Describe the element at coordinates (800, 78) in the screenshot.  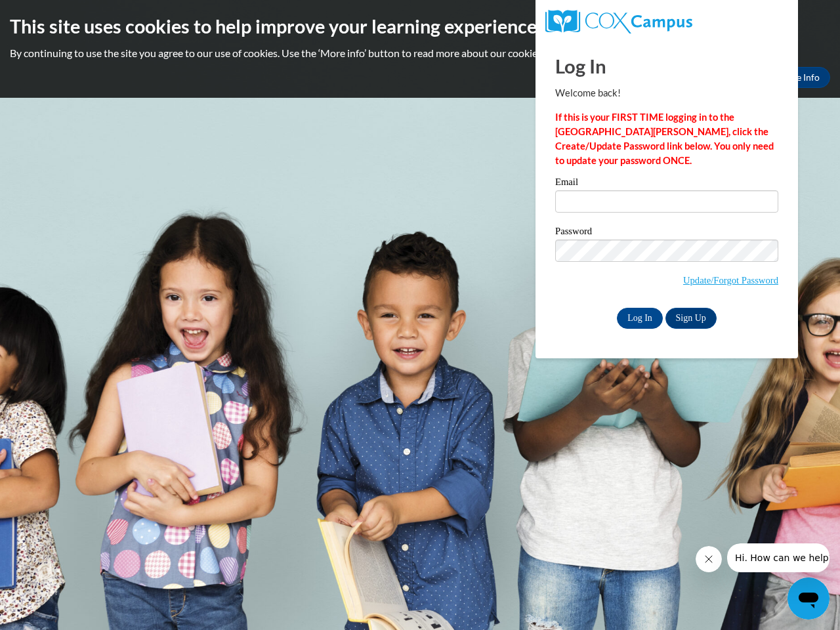
I see `a: More Info` at that location.